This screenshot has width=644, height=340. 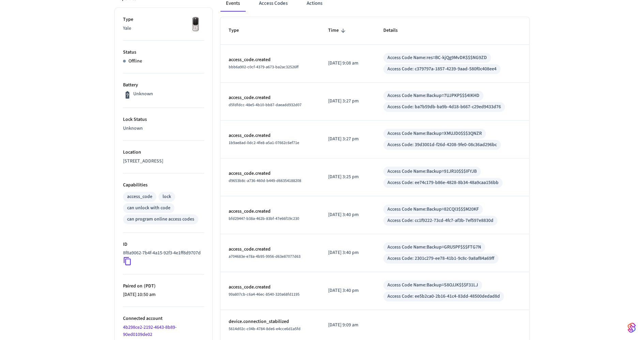 What do you see at coordinates (440, 220) in the screenshot?
I see `div: Access Code: cc1f9222-73cd-4fc7-af3b-7ef597e8830d` at bounding box center [440, 220].